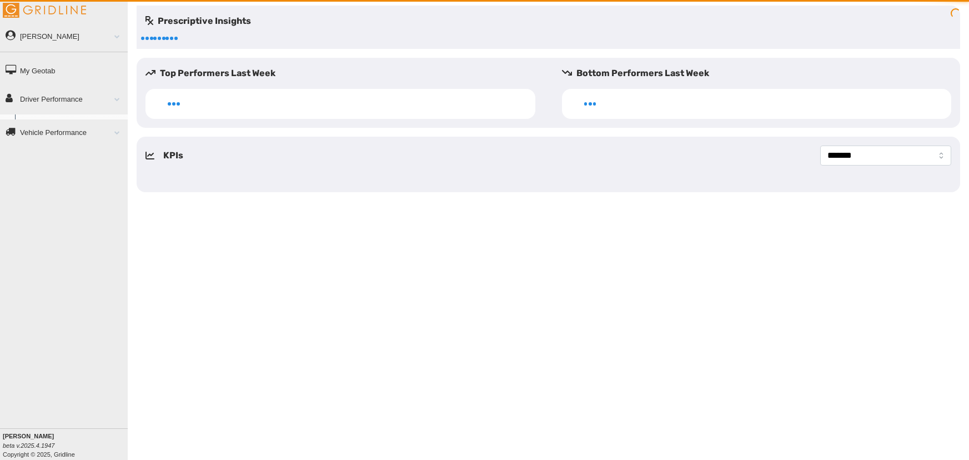 The image size is (969, 460). I want to click on i: beta v.2025.4.1947, so click(28, 445).